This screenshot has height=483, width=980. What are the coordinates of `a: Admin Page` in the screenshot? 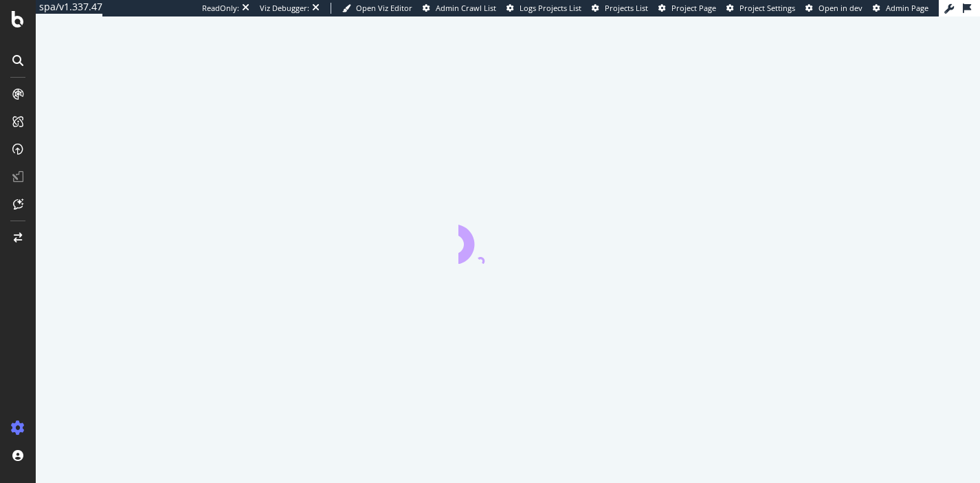 It's located at (900, 8).